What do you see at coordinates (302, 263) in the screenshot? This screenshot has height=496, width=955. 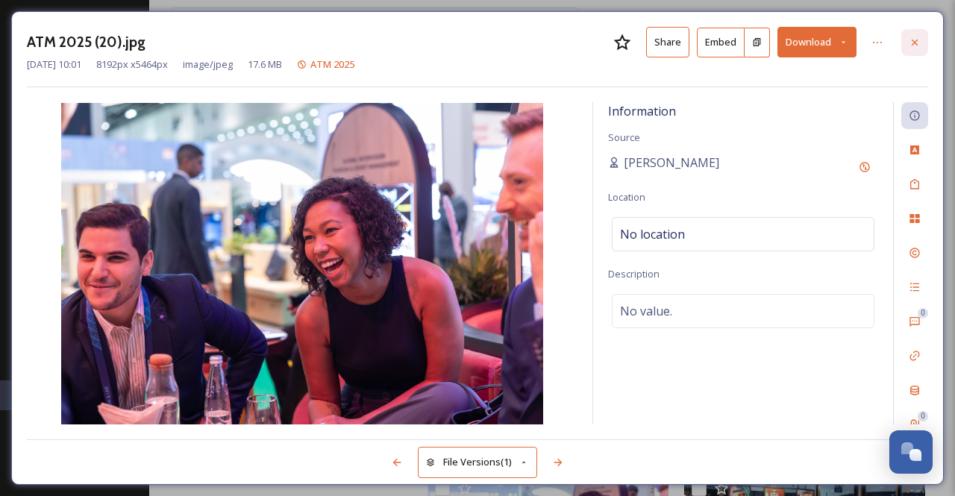 I see `img: ATM%202025%20(20).jpg` at bounding box center [302, 263].